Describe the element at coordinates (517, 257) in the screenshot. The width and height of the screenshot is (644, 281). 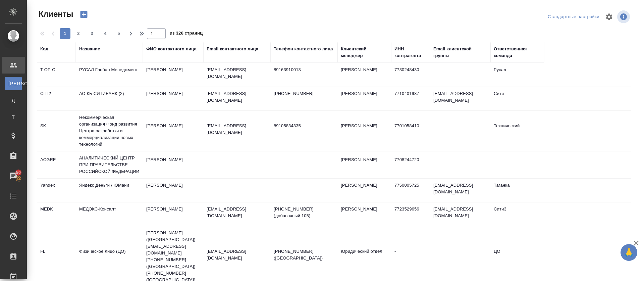
I see `td: ЦО` at that location.